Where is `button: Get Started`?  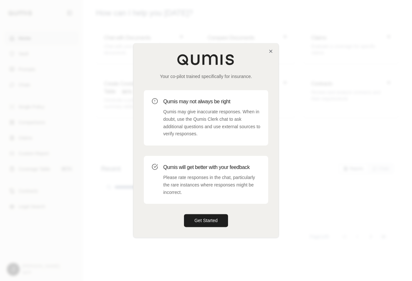
button: Get Started is located at coordinates (206, 221).